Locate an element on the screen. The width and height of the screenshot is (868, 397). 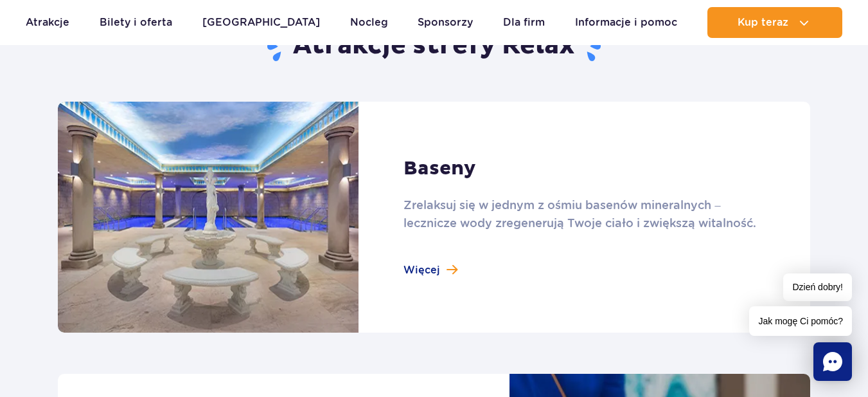
a: Informacje i pomoc is located at coordinates (626, 23).